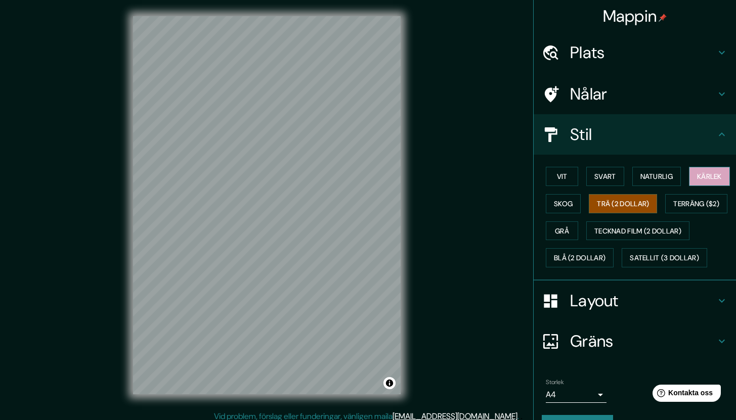  I want to click on div: Plats, so click(635, 53).